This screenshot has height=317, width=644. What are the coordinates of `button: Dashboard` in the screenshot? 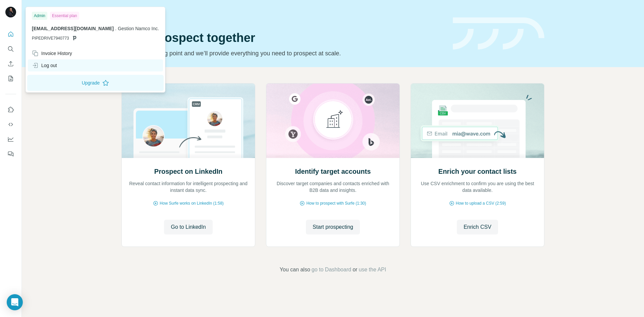 It's located at (11, 140).